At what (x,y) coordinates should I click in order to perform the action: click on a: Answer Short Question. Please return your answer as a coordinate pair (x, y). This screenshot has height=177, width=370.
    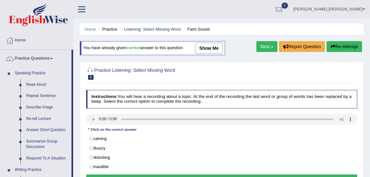
    Looking at the image, I should click on (47, 130).